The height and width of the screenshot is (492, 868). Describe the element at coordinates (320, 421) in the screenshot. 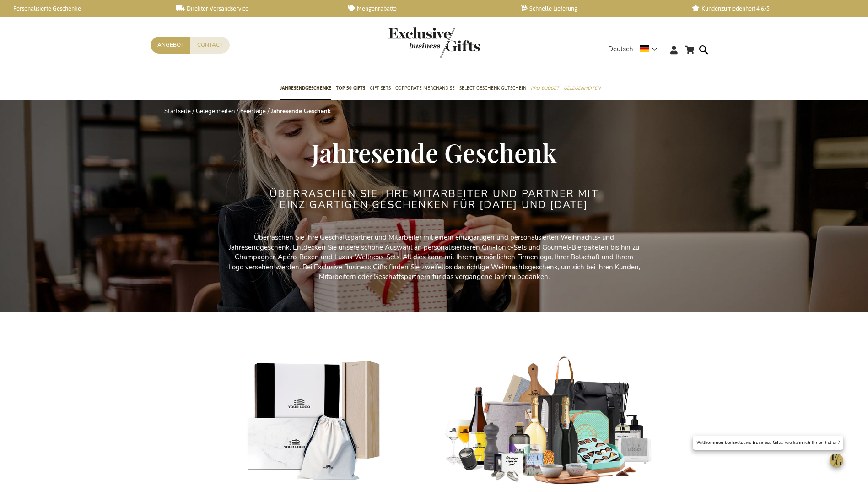

I see `img: Personalised_gifts` at that location.